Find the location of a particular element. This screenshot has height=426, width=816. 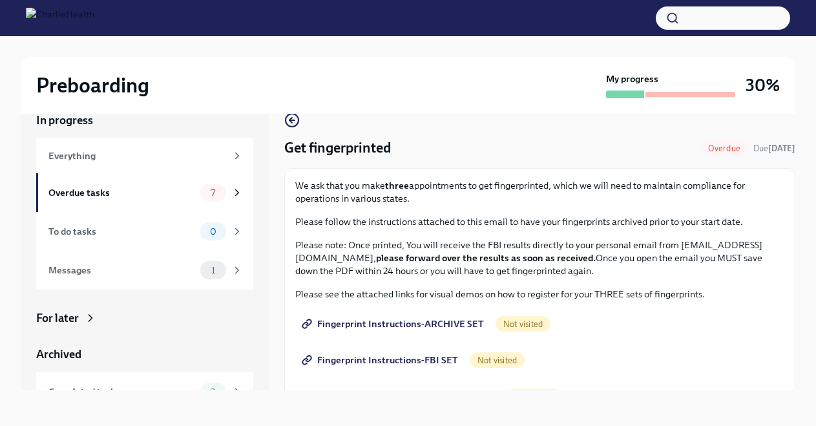

a: Messages1 is located at coordinates (145, 270).